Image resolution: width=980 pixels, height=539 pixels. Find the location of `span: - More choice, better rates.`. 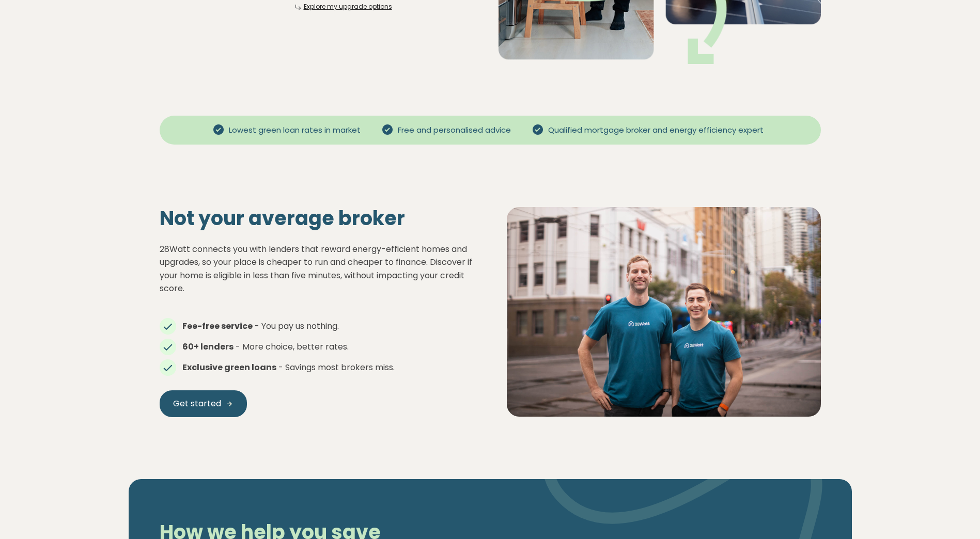

span: - More choice, better rates. is located at coordinates (292, 347).